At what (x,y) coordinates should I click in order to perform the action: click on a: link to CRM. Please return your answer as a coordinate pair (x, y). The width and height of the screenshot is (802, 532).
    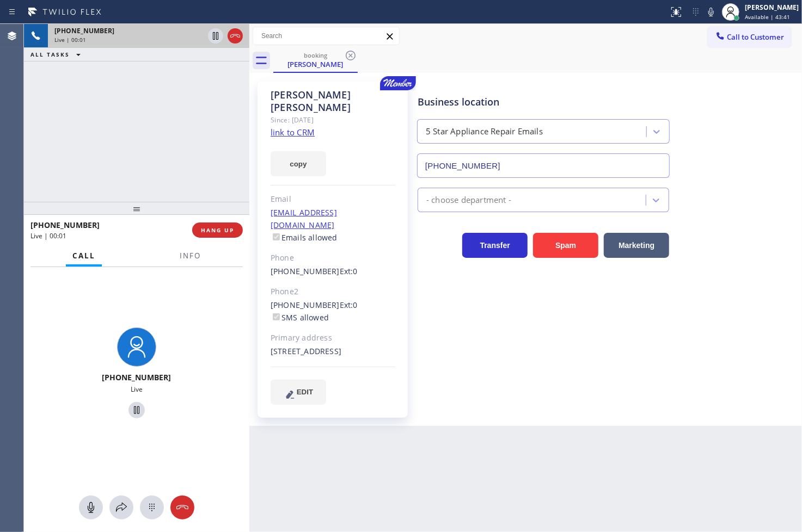
    Looking at the image, I should click on (292, 132).